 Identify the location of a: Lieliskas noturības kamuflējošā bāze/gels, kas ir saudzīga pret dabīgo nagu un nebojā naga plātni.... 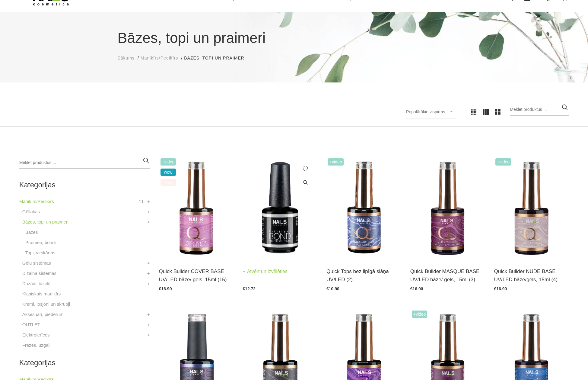
(531, 208).